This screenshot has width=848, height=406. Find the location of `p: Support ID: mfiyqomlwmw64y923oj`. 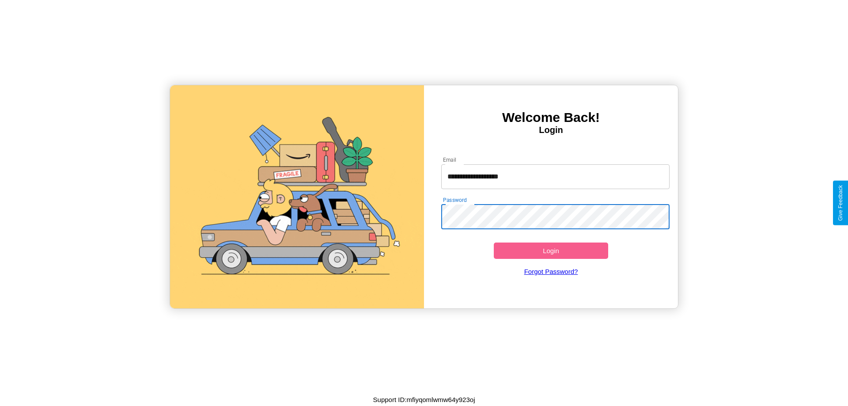

p: Support ID: mfiyqomlwmw64y923oj is located at coordinates (424, 399).